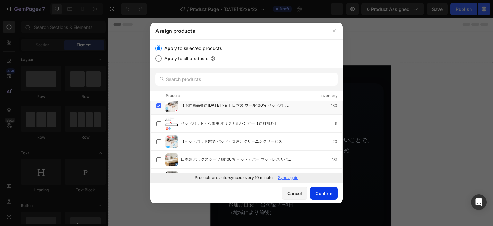 This screenshot has height=226, width=493. What do you see at coordinates (202, 147) in the screenshot?
I see `span: 温湿度変動から羊毛を保護` at bounding box center [202, 147].